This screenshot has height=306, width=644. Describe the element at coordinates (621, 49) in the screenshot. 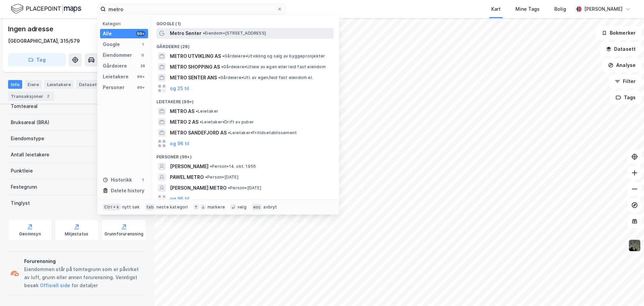

I see `button: Datasett` at that location.